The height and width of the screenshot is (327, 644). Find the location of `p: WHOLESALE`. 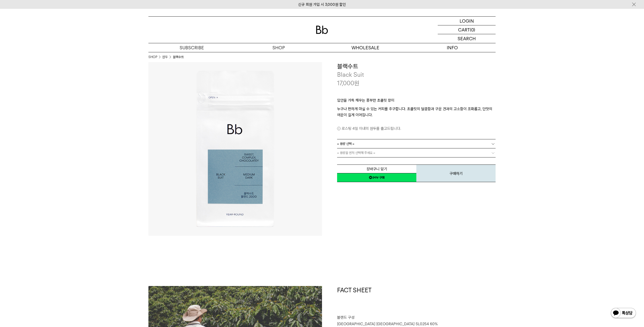

p: WHOLESALE is located at coordinates (365, 47).